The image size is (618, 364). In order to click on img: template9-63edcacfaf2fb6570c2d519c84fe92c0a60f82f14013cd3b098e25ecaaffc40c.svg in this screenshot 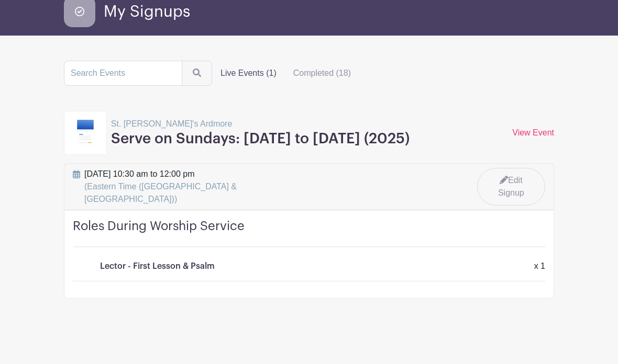, I will do `click(85, 133)`.